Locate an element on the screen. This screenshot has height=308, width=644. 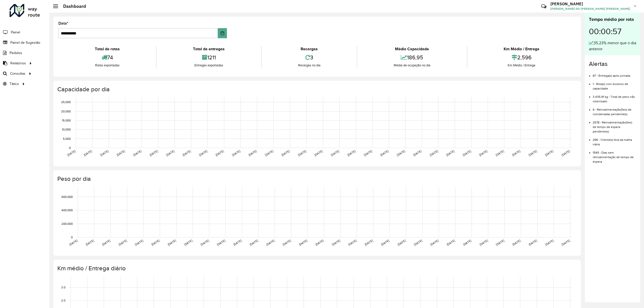
button: Choose Date is located at coordinates (222, 33).